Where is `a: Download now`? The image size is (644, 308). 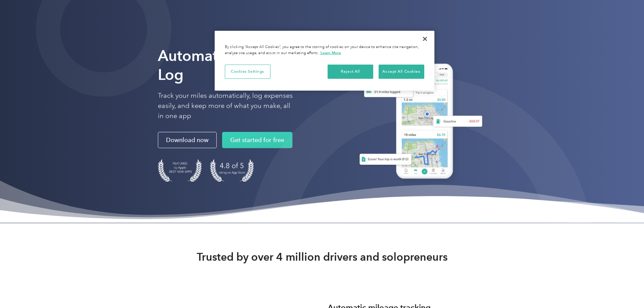
a: Download now is located at coordinates (188, 140).